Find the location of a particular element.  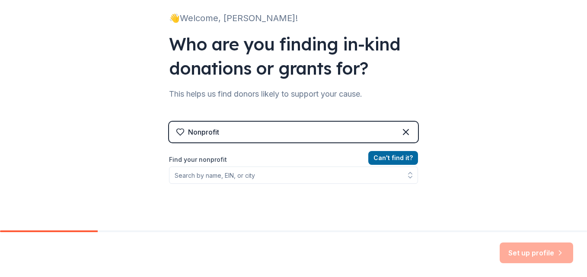

button: Can't find it? is located at coordinates (393, 158).